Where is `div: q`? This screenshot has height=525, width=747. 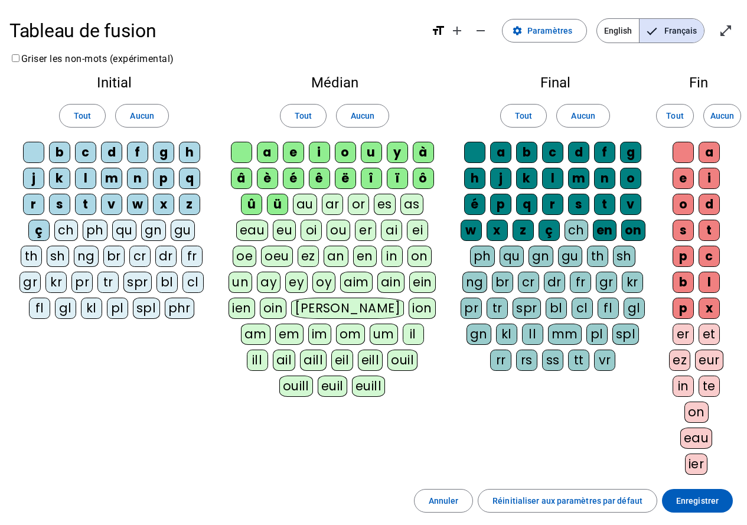
div: q is located at coordinates (527, 204).